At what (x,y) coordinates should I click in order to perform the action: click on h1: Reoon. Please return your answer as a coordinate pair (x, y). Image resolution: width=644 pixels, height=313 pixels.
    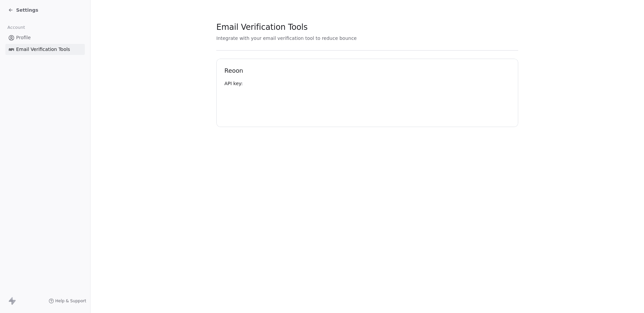
    Looking at the image, I should click on (367, 71).